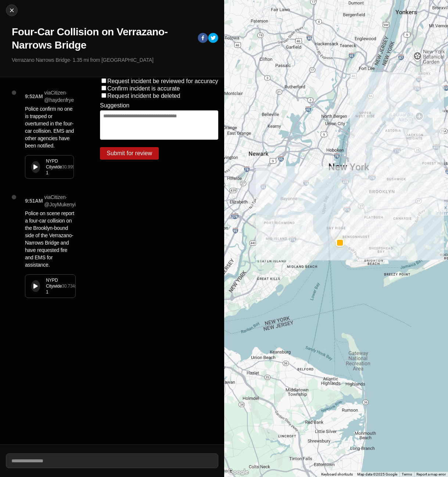 This screenshot has width=448, height=477. I want to click on a: Report a map error, so click(431, 474).